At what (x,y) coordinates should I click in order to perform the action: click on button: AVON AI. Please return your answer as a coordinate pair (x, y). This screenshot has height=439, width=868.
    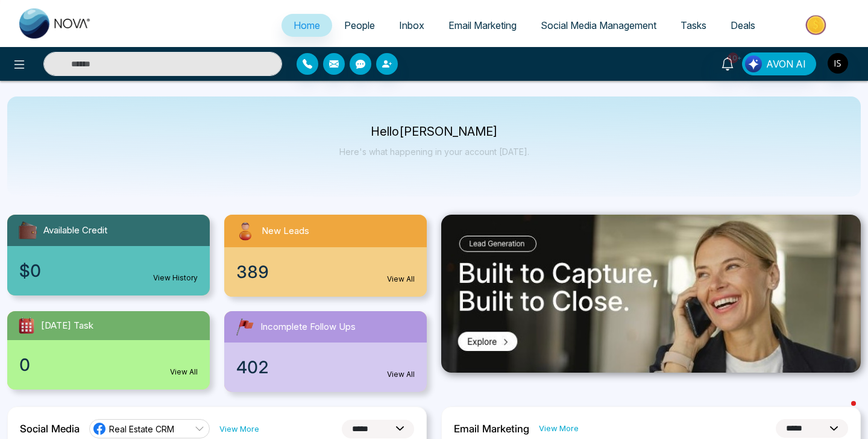
    Looking at the image, I should click on (779, 64).